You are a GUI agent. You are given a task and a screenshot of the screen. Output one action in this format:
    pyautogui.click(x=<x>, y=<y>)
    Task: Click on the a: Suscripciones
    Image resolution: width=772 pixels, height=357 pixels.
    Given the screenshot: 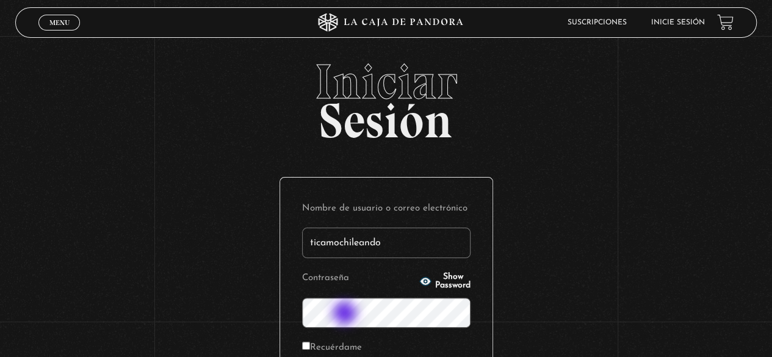 What is the action you would take?
    pyautogui.click(x=597, y=23)
    